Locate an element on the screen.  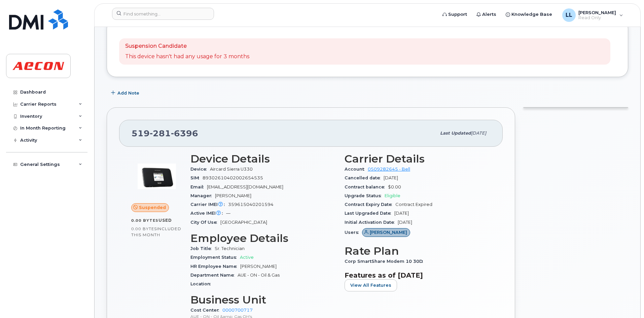
p: This device hasn't had any usage for 3 months is located at coordinates (187, 56).